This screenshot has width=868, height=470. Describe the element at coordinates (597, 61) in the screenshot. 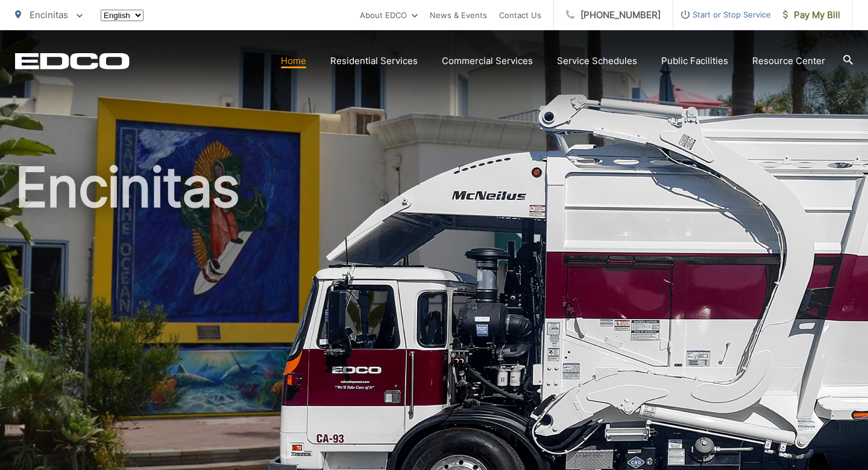

I see `a: Service Schedules` at that location.